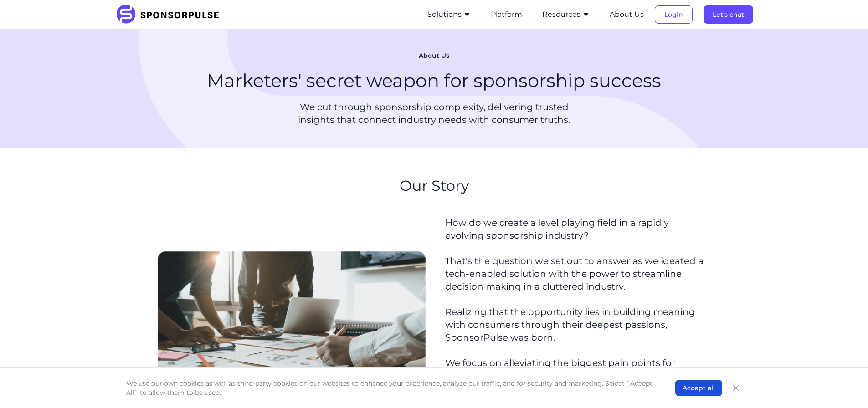 This screenshot has height=408, width=868. Describe the element at coordinates (673, 15) in the screenshot. I see `a: Login` at that location.